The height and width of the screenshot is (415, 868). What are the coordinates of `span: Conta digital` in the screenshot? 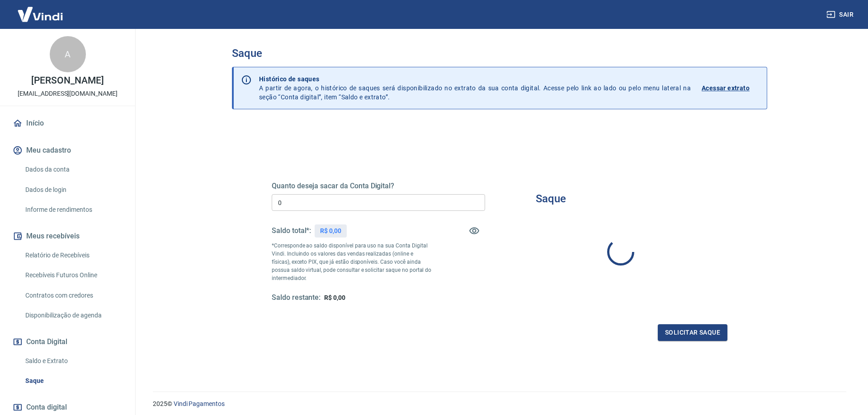 It's located at (46, 407).